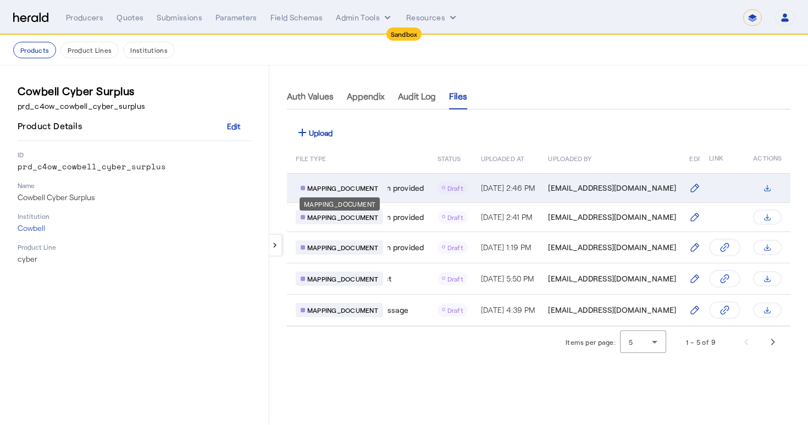  What do you see at coordinates (31, 18) in the screenshot?
I see `img: Herald Logo` at bounding box center [31, 18].